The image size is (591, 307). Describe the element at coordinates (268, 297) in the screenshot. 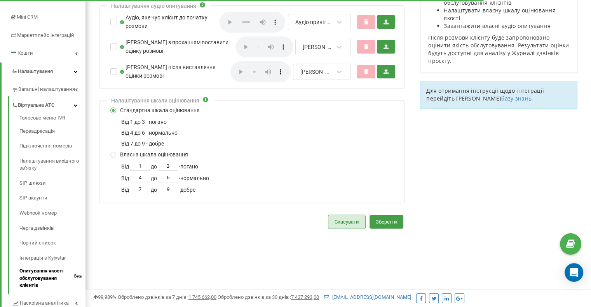

I see `span: Оброблено дзвінків за 30 днів :` at that location.